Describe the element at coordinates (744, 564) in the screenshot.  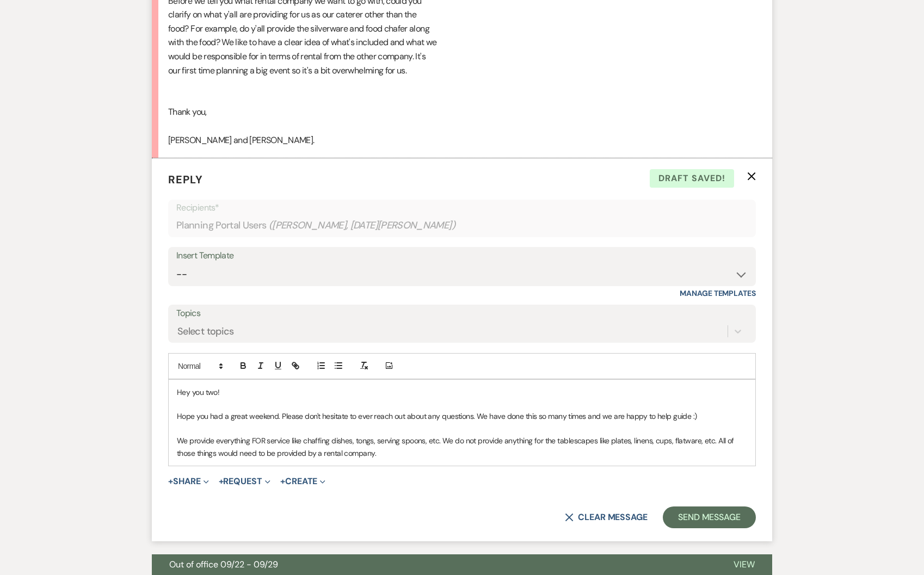
I see `span: View` at that location.